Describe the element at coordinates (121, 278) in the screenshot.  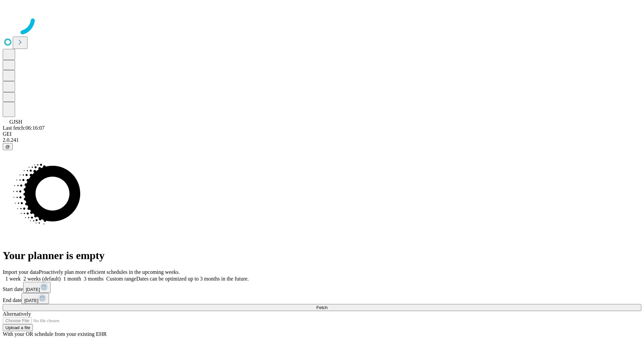
I see `span: Custom range` at that location.